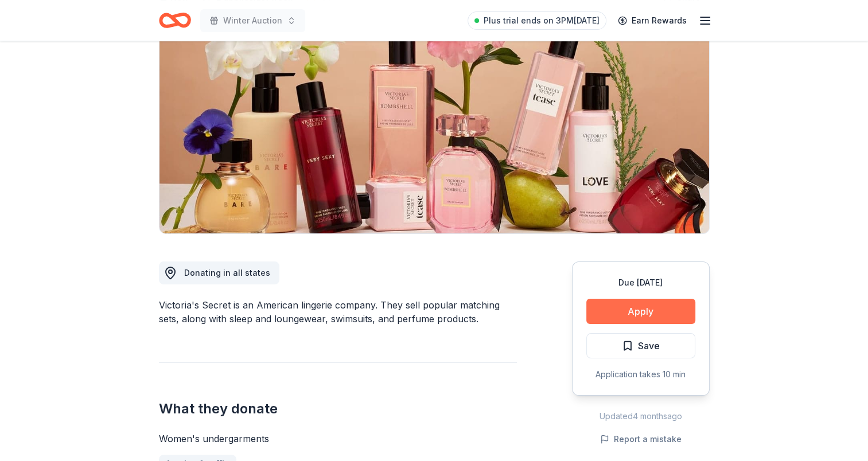 Image resolution: width=868 pixels, height=461 pixels. I want to click on button: Apply, so click(641, 311).